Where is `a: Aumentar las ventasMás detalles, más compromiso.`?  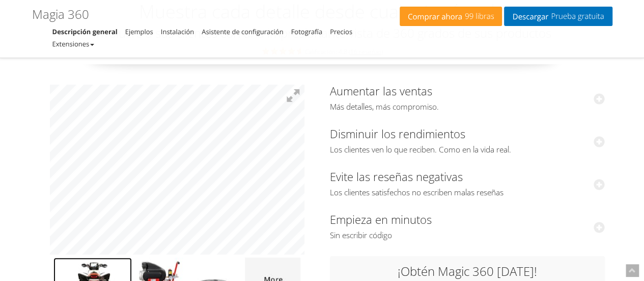
a: Aumentar las ventasMás detalles, más compromiso. is located at coordinates (467, 97).